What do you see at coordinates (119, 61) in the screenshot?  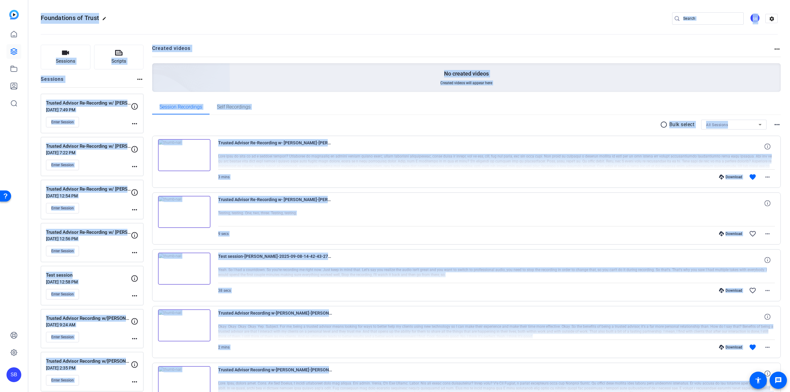 I see `span: Scripts` at bounding box center [119, 61].